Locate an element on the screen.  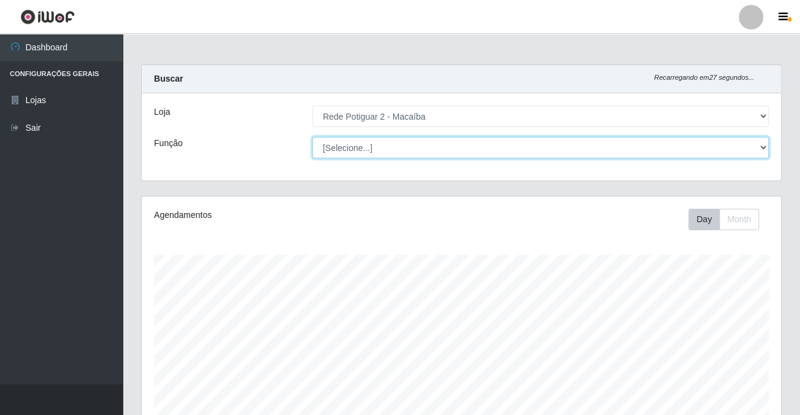
div: Agendamentos is located at coordinates (277, 215).